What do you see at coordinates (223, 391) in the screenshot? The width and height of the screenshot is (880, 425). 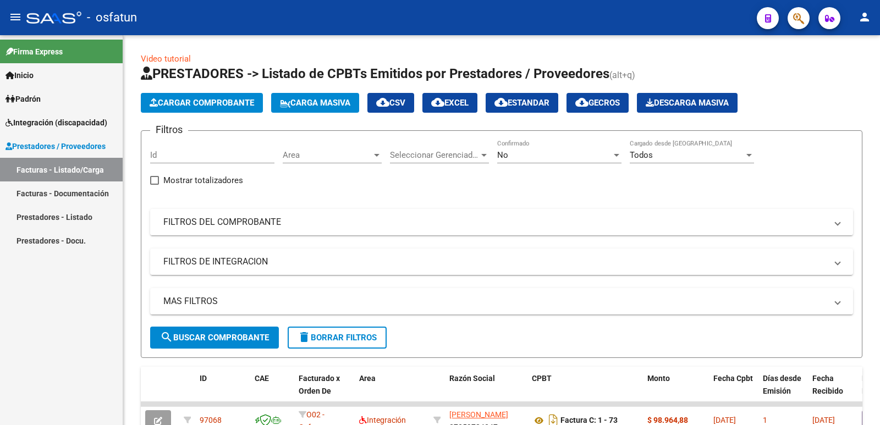 I see `datatable-header-cell: ID` at bounding box center [223, 391].